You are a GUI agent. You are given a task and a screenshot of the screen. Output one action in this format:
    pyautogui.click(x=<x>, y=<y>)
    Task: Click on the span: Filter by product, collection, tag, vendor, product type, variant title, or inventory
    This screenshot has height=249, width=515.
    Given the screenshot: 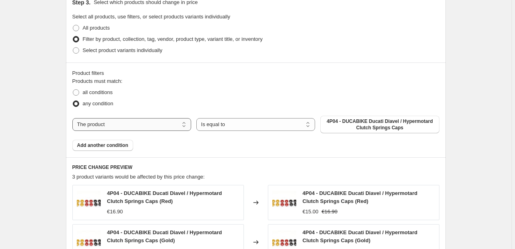 What is the action you would take?
    pyautogui.click(x=173, y=39)
    